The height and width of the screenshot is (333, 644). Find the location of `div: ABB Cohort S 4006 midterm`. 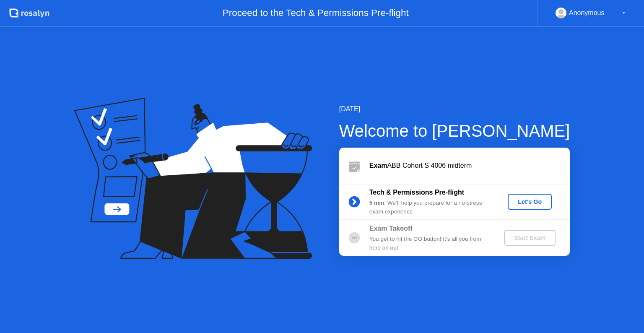

div: ABB Cohort S 4006 midterm is located at coordinates (470, 166).